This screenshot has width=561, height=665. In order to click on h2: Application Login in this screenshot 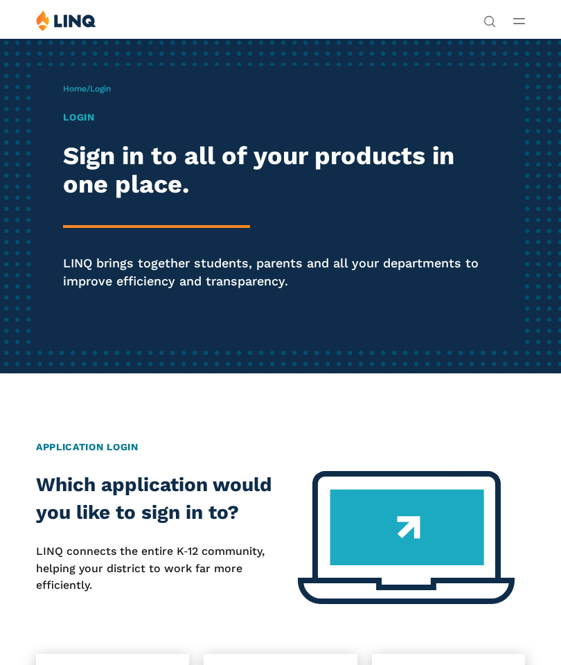, I will do `click(280, 447)`.